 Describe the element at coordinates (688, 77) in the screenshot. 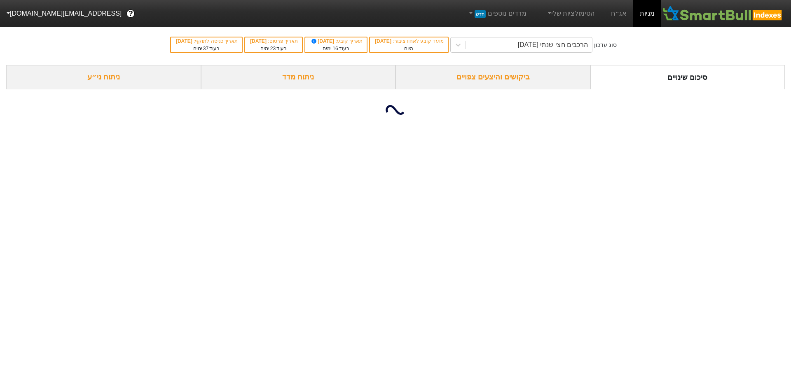

I see `div: סיכום שינויים` at that location.